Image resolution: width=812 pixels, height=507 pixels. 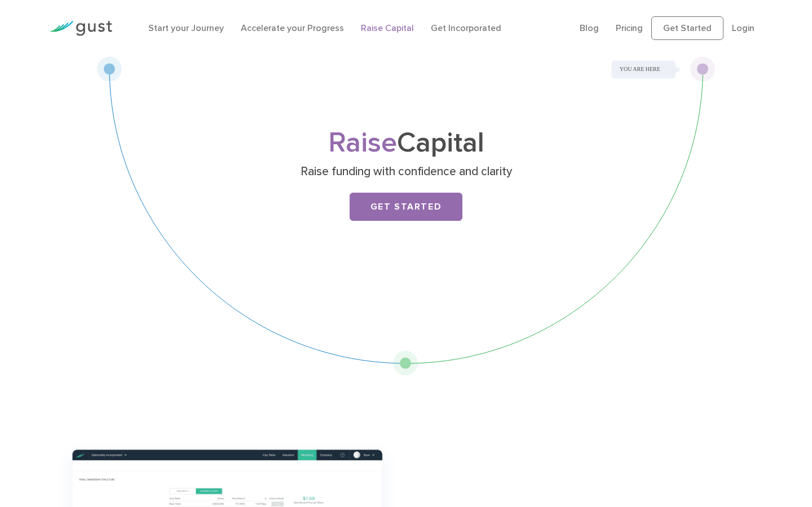 What do you see at coordinates (292, 28) in the screenshot?
I see `a: Accelerate your Progress` at bounding box center [292, 28].